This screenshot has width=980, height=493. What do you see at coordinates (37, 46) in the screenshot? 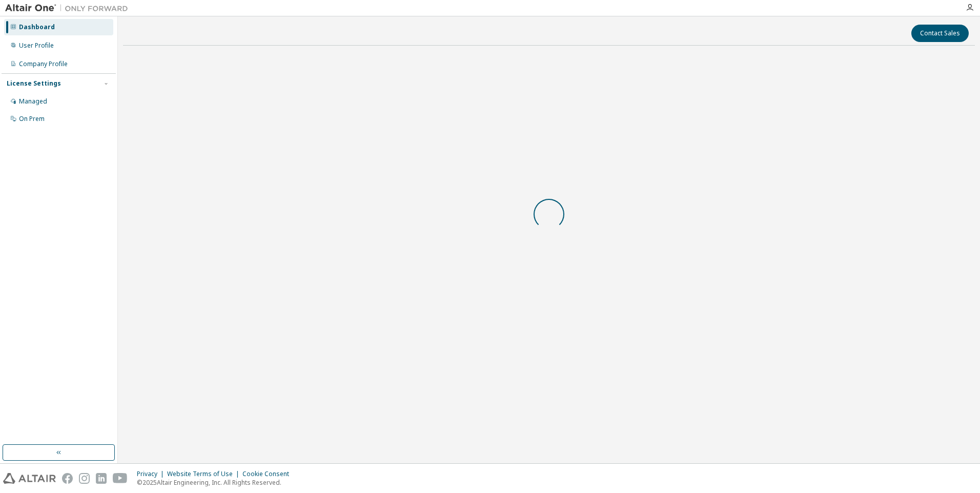
I see `div: User Profile` at bounding box center [37, 46].